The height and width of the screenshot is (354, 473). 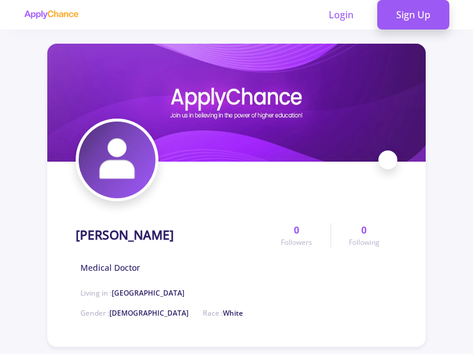 What do you see at coordinates (296, 243) in the screenshot?
I see `span: Followers` at bounding box center [296, 243].